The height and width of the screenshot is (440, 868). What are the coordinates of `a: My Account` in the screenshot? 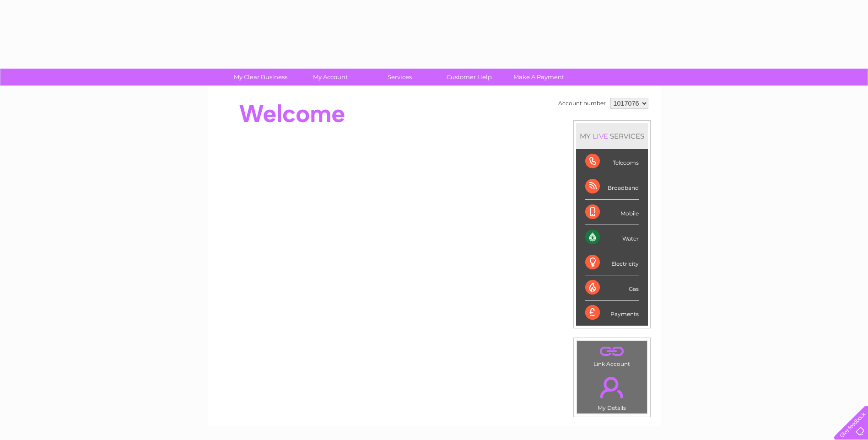 It's located at (330, 76).